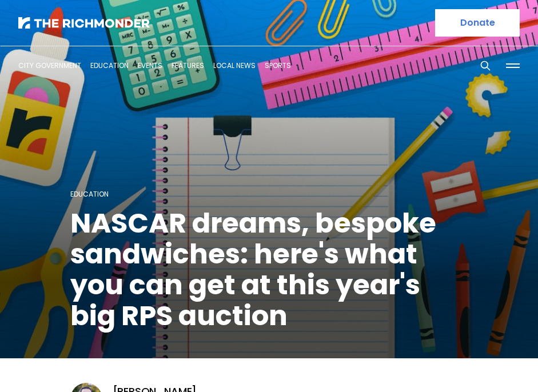 This screenshot has height=392, width=538. Describe the element at coordinates (84, 23) in the screenshot. I see `img: The Richmonder` at that location.